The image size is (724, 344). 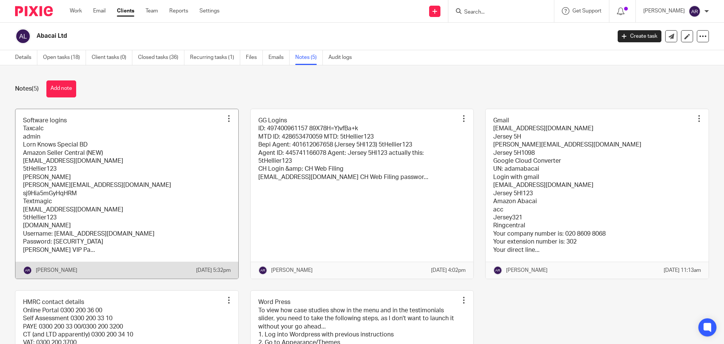 I want to click on img: Pixie, so click(x=34, y=11).